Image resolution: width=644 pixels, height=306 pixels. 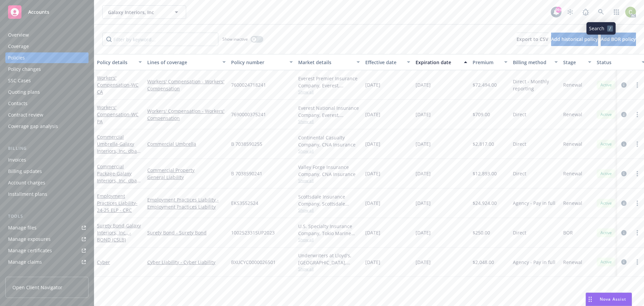 What do you see at coordinates (47, 250) in the screenshot?
I see `a: Manage certificates` at bounding box center [47, 250].